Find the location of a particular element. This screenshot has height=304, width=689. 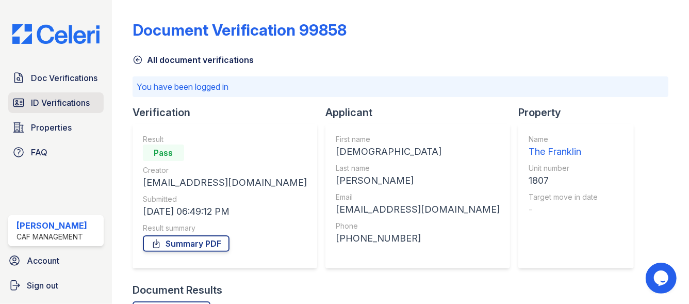

div: Property is located at coordinates (580, 112).